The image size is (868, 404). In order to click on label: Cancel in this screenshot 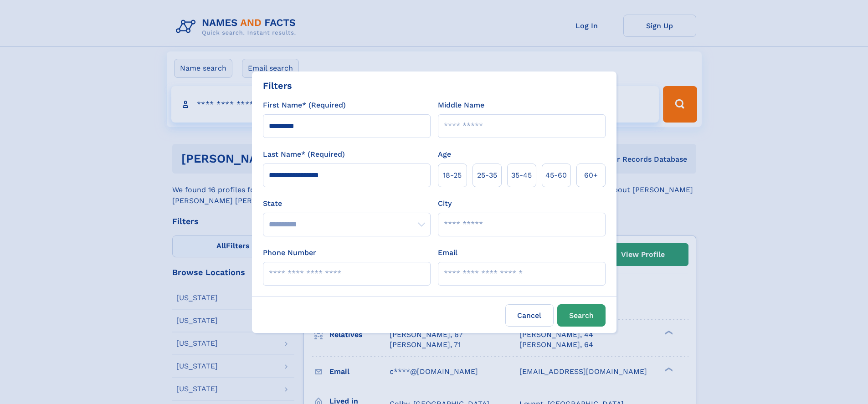, I will do `click(530, 316)`.